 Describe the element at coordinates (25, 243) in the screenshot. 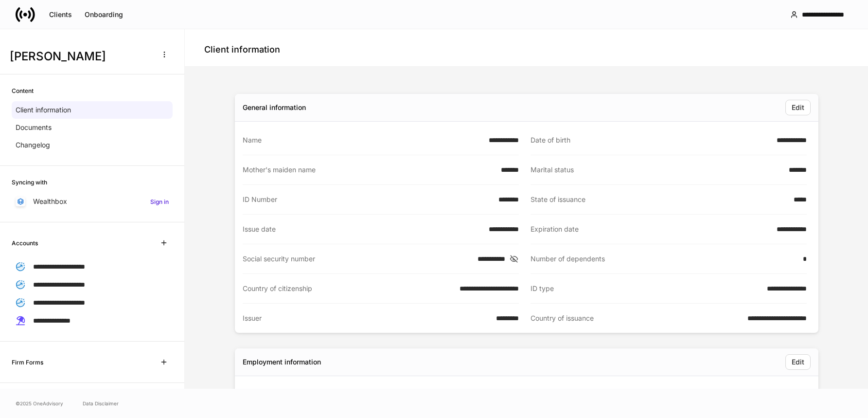

I see `h6: Accounts` at that location.